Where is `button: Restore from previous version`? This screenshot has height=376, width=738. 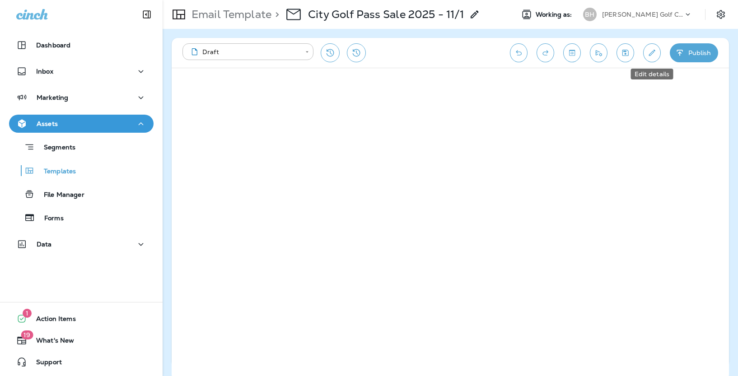 button: Restore from previous version is located at coordinates (330, 53).